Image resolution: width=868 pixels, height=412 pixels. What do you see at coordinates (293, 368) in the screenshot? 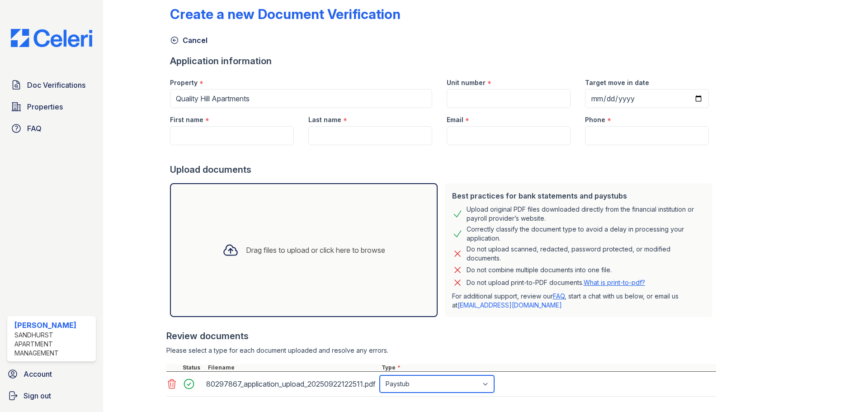
I see `div: Filename` at bounding box center [293, 368].